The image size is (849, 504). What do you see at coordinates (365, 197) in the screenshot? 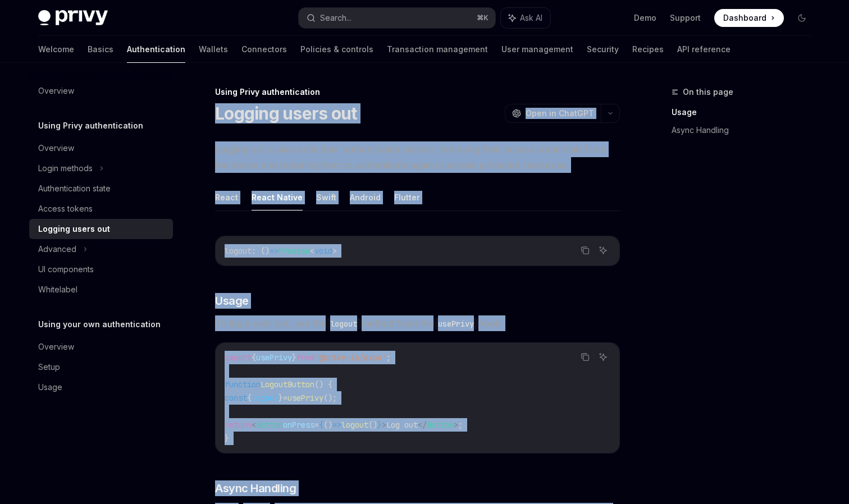
I see `button: Android` at bounding box center [365, 197].